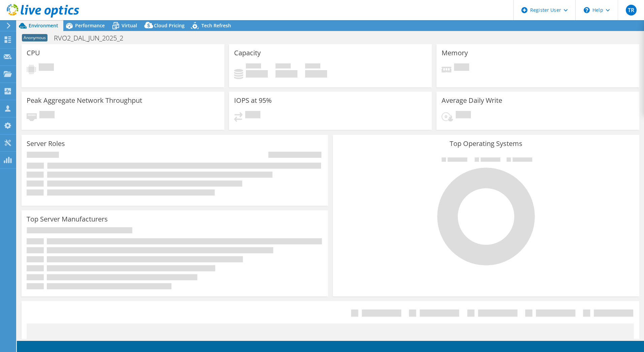 The width and height of the screenshot is (644, 352). Describe the element at coordinates (472, 100) in the screenshot. I see `h3: Average Daily Write` at that location.